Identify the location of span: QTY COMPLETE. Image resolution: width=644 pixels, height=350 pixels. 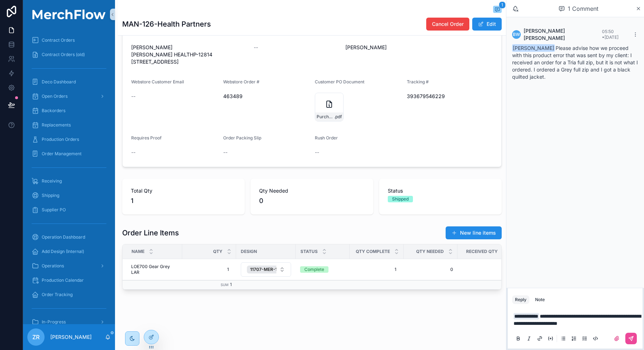
(373, 252).